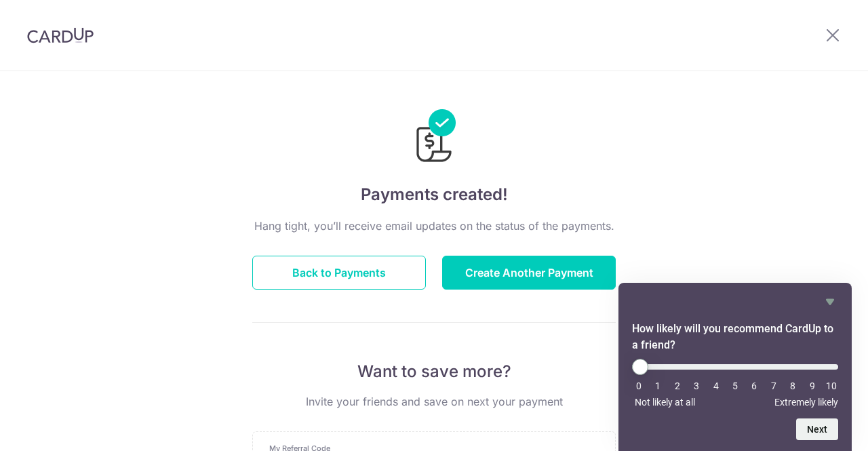  I want to click on li: 2, so click(677, 386).